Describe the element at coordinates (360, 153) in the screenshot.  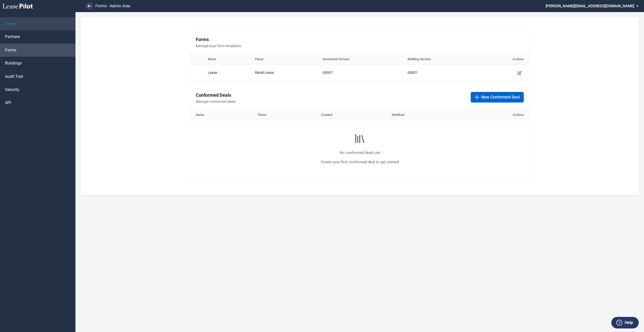
I see `p: No conformed deals yet` at that location.